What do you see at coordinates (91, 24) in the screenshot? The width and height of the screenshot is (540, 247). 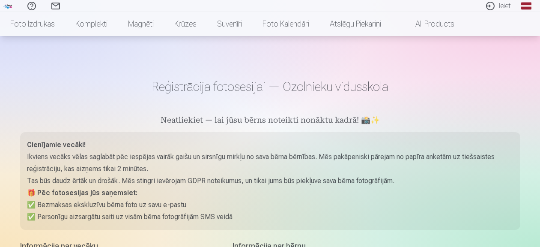 I see `a: Komplekti` at bounding box center [91, 24].